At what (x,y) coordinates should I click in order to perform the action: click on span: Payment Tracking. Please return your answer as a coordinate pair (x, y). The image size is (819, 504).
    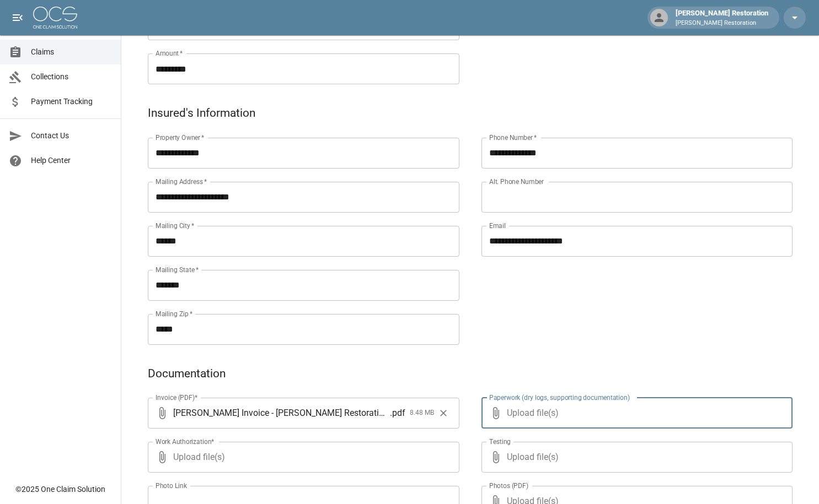
    Looking at the image, I should click on (71, 102).